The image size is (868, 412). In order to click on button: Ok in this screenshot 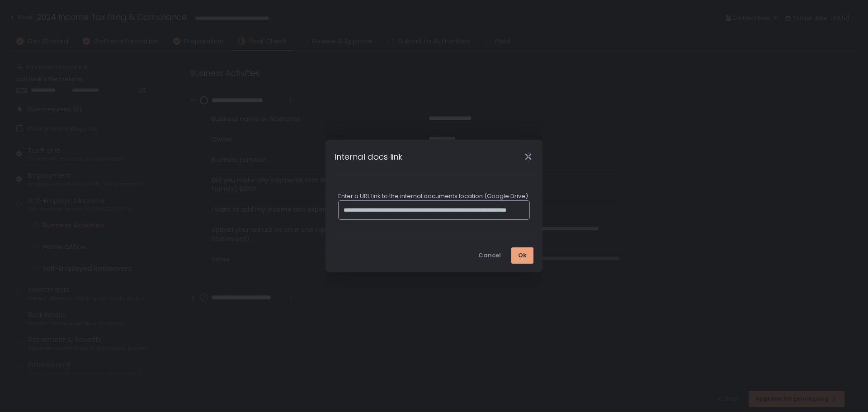, I will do `click(522, 256)`.